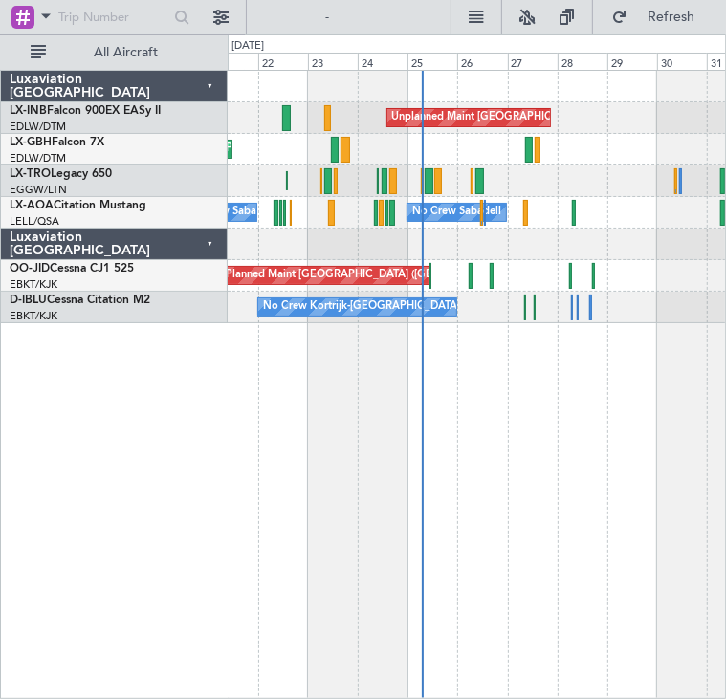  What do you see at coordinates (60, 174) in the screenshot?
I see `a: LX-TROLegacy 650` at bounding box center [60, 174].